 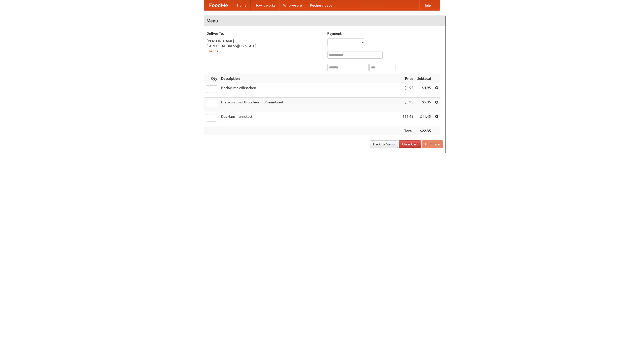 What do you see at coordinates (218, 5) in the screenshot?
I see `a: FoodMe` at bounding box center [218, 5].